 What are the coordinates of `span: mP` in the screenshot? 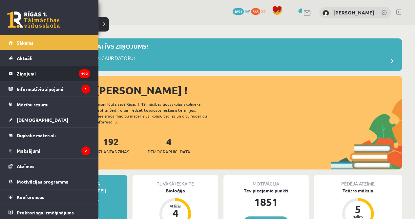 It's located at (247, 11).